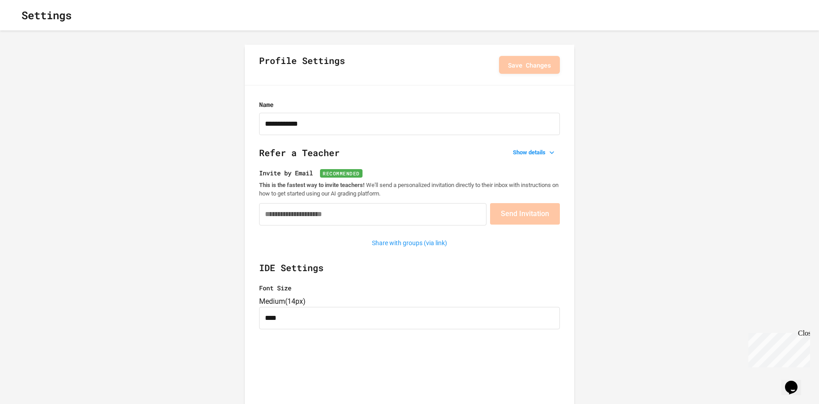  What do you see at coordinates (410, 104) in the screenshot?
I see `label: Name` at bounding box center [410, 104].